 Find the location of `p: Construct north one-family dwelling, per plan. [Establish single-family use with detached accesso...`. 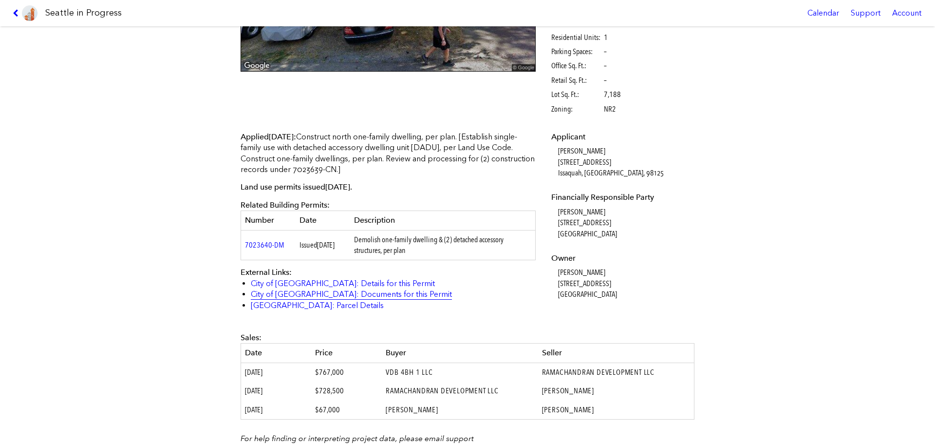

p: Construct north one-family dwelling, per plan. [Establish single-family use with detached accesso... is located at coordinates (388, 153).